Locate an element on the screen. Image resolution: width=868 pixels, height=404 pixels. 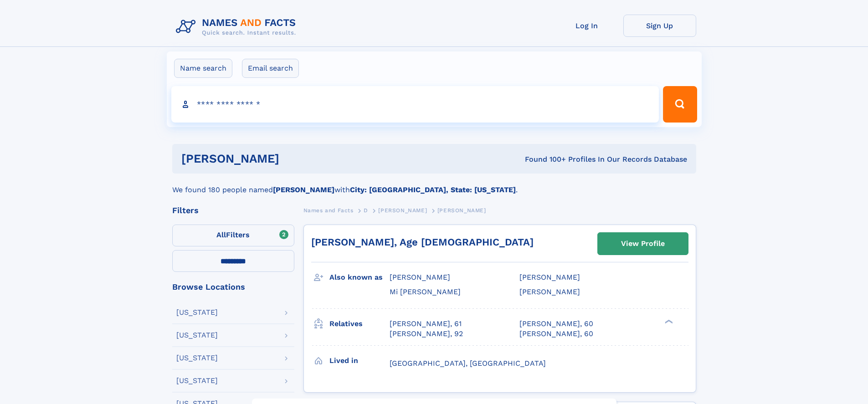
div: Filters is located at coordinates (233, 211).